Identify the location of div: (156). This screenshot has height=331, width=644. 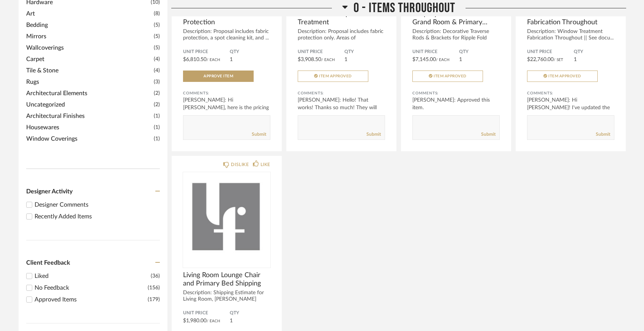
(154, 288).